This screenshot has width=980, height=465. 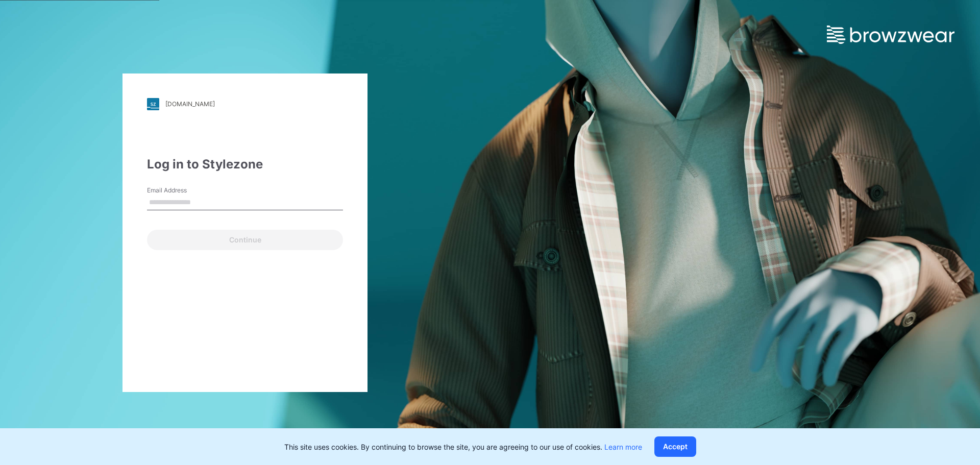 I want to click on img: stylezone-logo.562084cfcfab977791bfbf7441f1a819.svg, so click(x=153, y=104).